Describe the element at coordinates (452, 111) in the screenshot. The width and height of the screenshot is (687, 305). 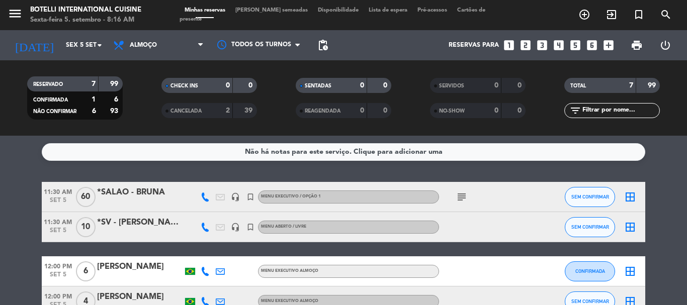
I see `span: NO-SHOW` at that location.